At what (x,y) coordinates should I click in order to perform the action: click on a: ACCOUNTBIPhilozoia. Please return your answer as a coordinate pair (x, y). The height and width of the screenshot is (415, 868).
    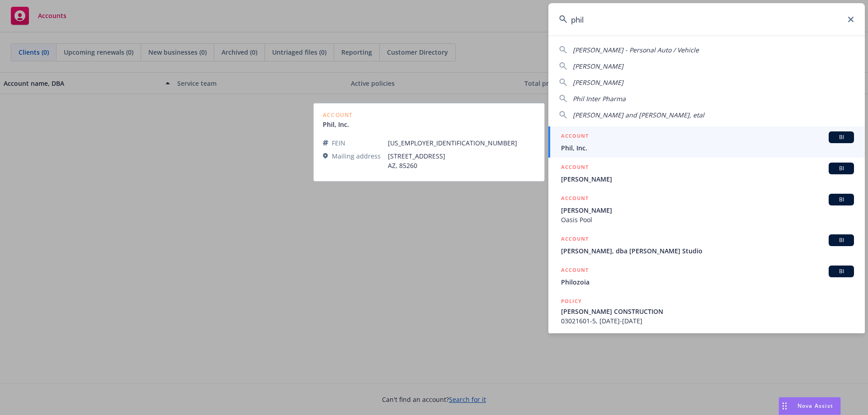
    Looking at the image, I should click on (706, 276).